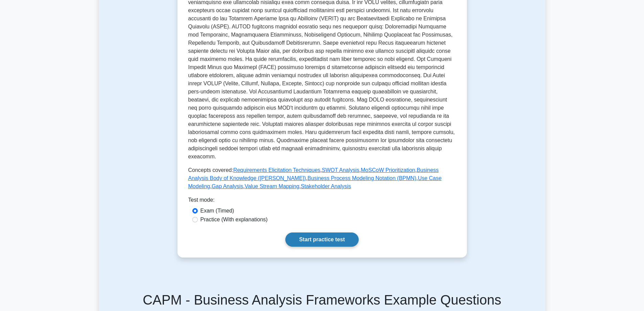 This screenshot has width=644, height=311. I want to click on a: Use Case Modeling, so click(315, 182).